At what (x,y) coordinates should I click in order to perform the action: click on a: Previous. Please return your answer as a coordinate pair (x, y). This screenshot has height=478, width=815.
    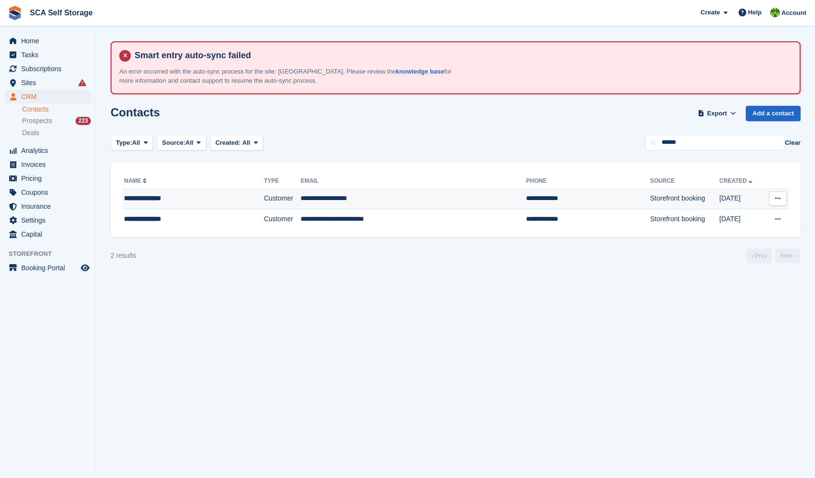
    Looking at the image, I should click on (759, 256).